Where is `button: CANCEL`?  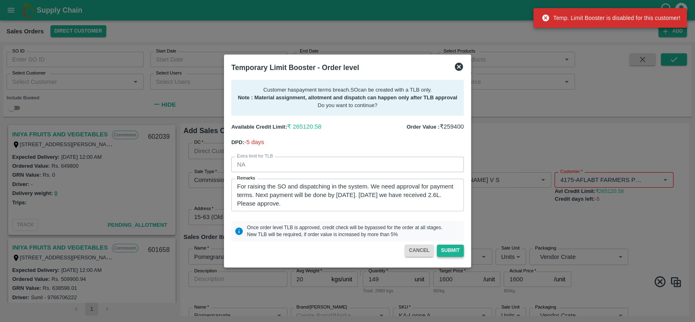
button: CANCEL is located at coordinates (419, 250).